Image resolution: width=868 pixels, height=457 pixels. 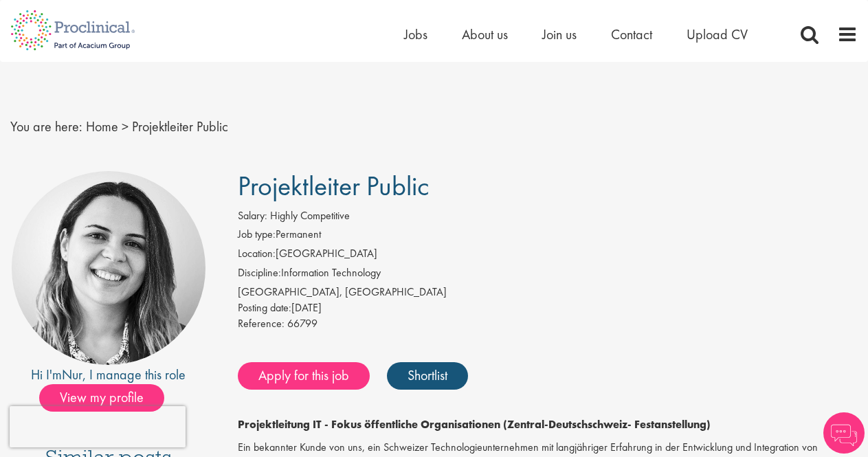 What do you see at coordinates (302, 323) in the screenshot?
I see `span: 66799` at bounding box center [302, 323].